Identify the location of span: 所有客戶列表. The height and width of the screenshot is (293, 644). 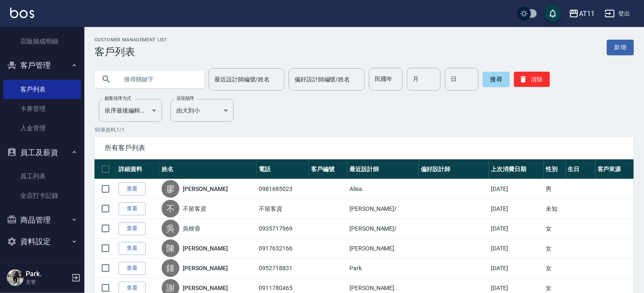
(364, 148).